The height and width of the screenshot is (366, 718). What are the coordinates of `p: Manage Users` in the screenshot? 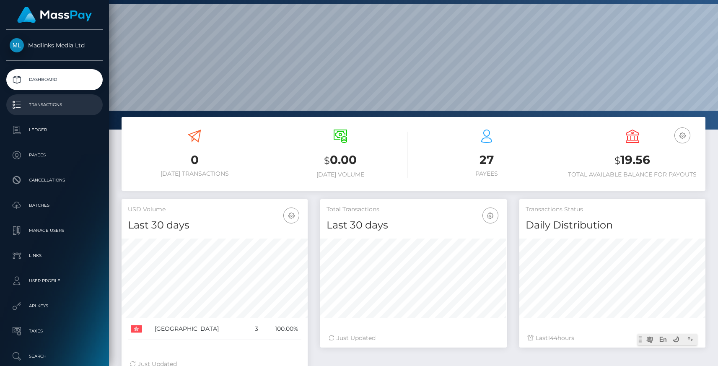 It's located at (54, 231).